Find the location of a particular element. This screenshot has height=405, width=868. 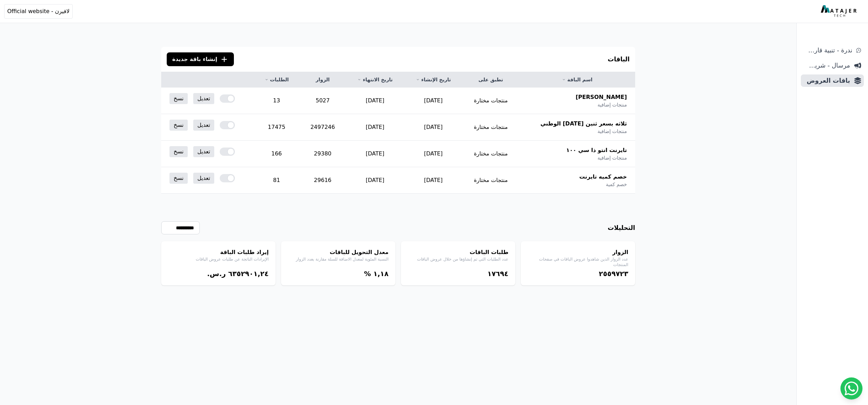

div: ١٧٦٩٤ is located at coordinates (458, 274).